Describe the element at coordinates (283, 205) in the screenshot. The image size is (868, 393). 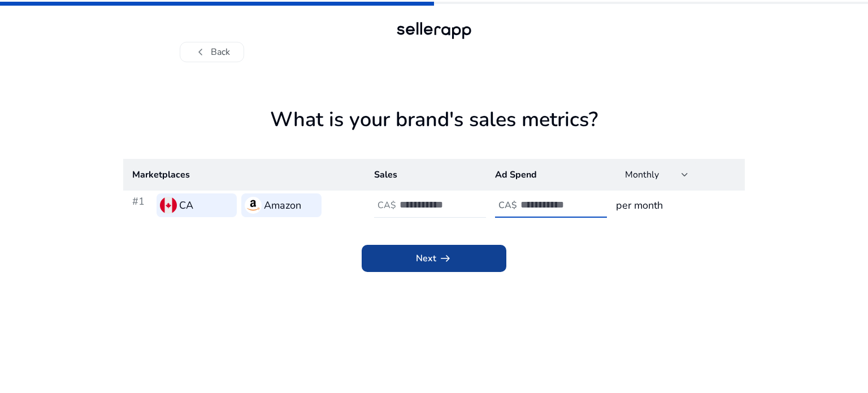
I see `h3: Amazon` at that location.